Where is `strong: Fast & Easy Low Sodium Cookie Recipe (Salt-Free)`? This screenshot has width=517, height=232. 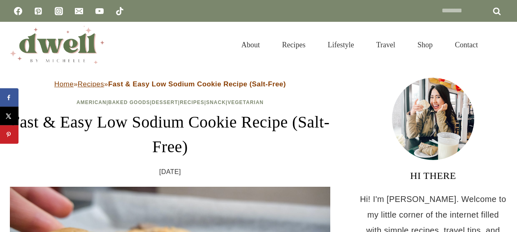
strong: Fast & Easy Low Sodium Cookie Recipe (Salt-Free) is located at coordinates (197, 84).